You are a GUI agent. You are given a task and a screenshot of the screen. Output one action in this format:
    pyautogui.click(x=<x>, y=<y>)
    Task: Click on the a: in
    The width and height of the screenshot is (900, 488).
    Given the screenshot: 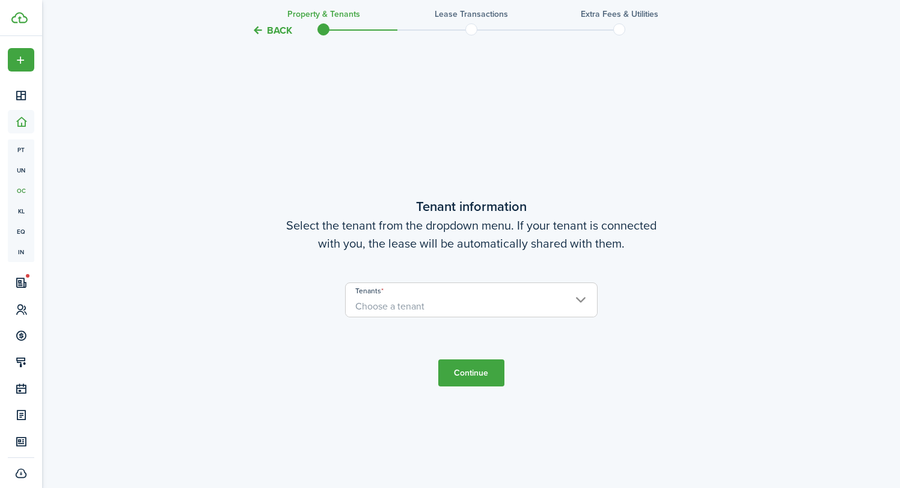 What is the action you would take?
    pyautogui.click(x=21, y=252)
    